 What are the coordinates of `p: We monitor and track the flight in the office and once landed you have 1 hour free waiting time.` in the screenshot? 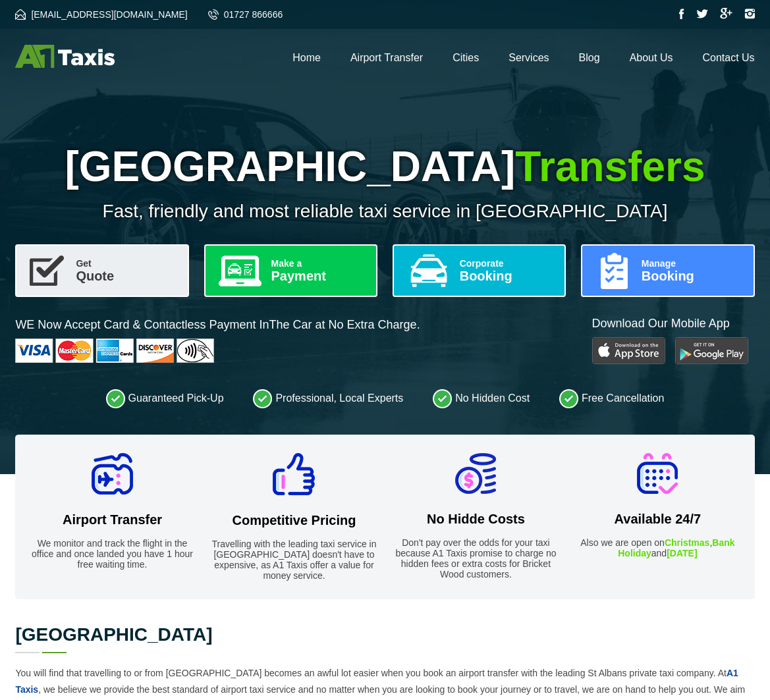 It's located at (112, 553).